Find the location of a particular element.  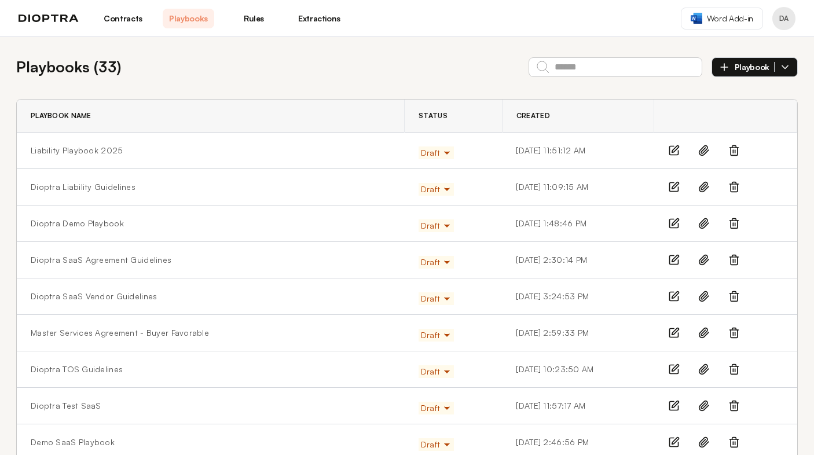

a: Extractions is located at coordinates (319, 19).